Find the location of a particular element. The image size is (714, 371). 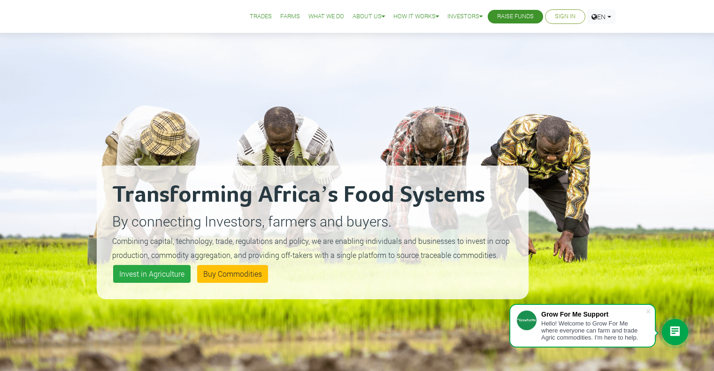

a: Buy Commodities is located at coordinates (232, 274).